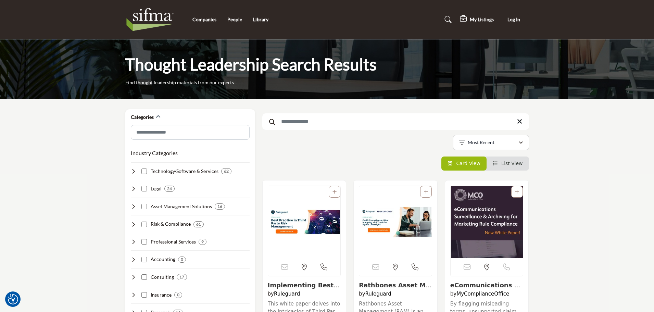 This screenshot has height=312, width=654. Describe the element at coordinates (171, 224) in the screenshot. I see `h4: Risk & Compliance: Helping securities industry firms manage risk, ensure compliance, and prevent ...` at that location.